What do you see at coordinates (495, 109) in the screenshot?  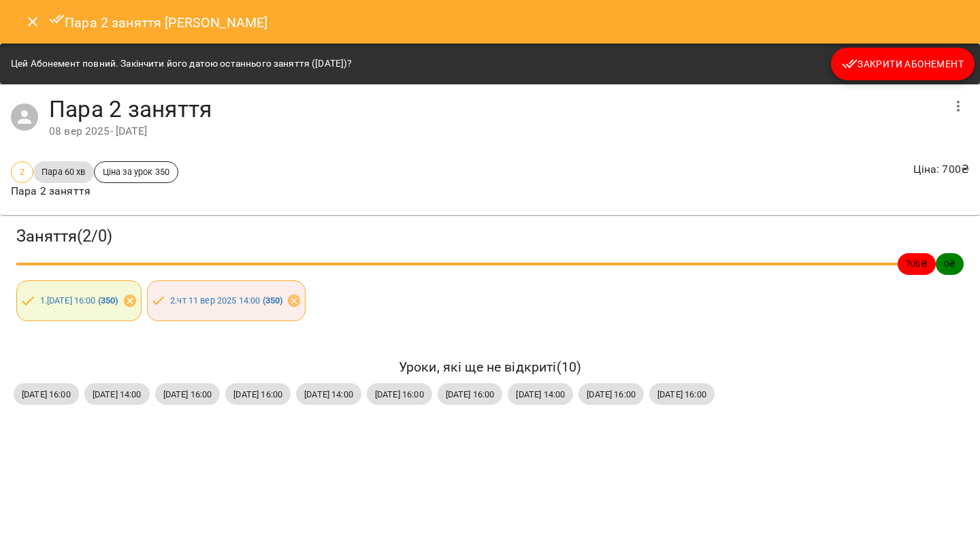 I see `h4: Пара 2 заняття` at bounding box center [495, 109].